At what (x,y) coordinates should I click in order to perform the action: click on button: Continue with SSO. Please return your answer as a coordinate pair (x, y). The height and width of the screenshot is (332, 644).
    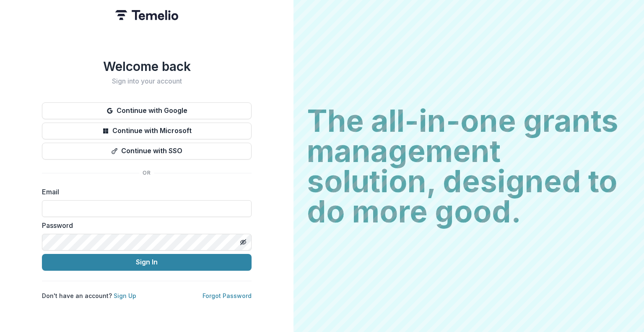
    Looking at the image, I should click on (147, 151).